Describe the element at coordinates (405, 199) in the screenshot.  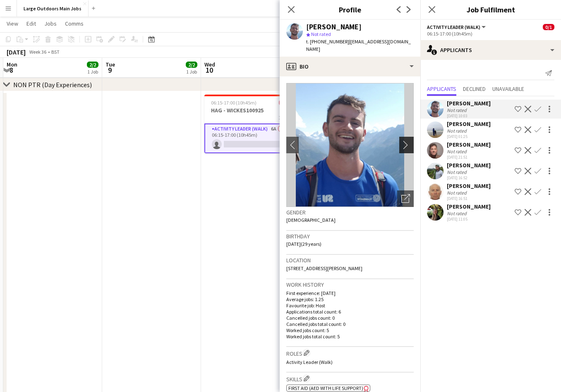
I see `div: Open photos pop-in` at that location.